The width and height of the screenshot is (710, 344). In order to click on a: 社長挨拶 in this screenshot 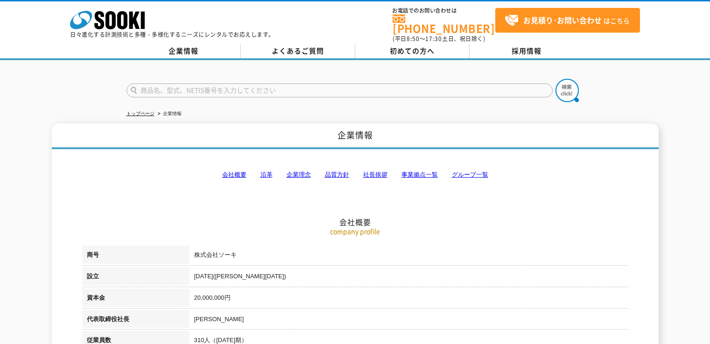, I will do `click(375, 175)`.